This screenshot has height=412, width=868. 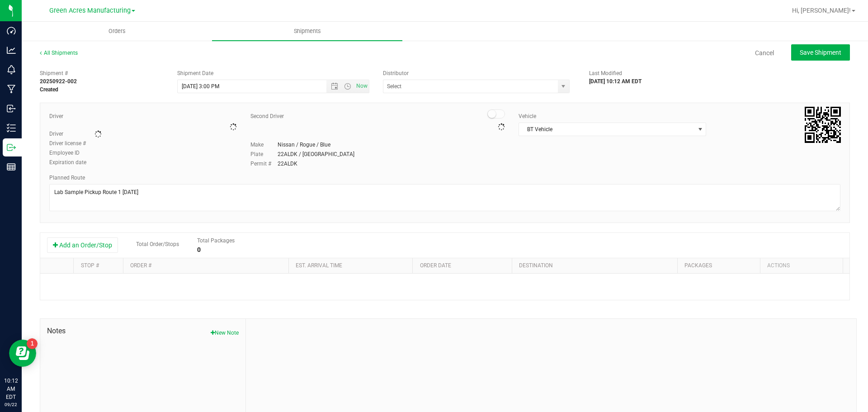 I want to click on img: Scan me!, so click(x=823, y=125).